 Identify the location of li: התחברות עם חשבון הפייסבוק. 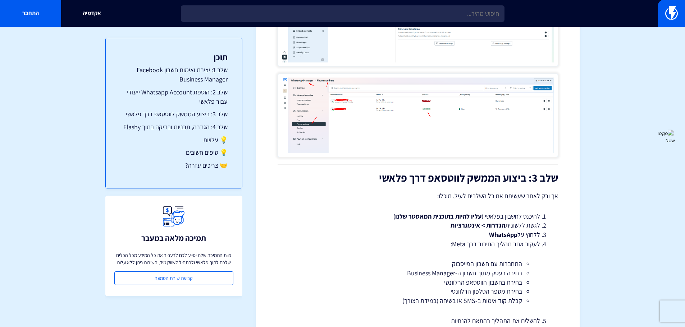
(418, 264).